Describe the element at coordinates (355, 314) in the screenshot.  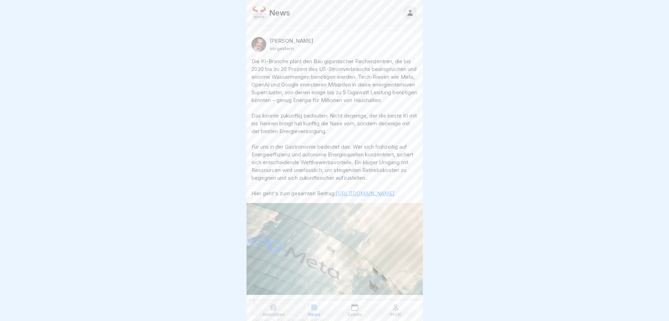
I see `p: Events` at that location.